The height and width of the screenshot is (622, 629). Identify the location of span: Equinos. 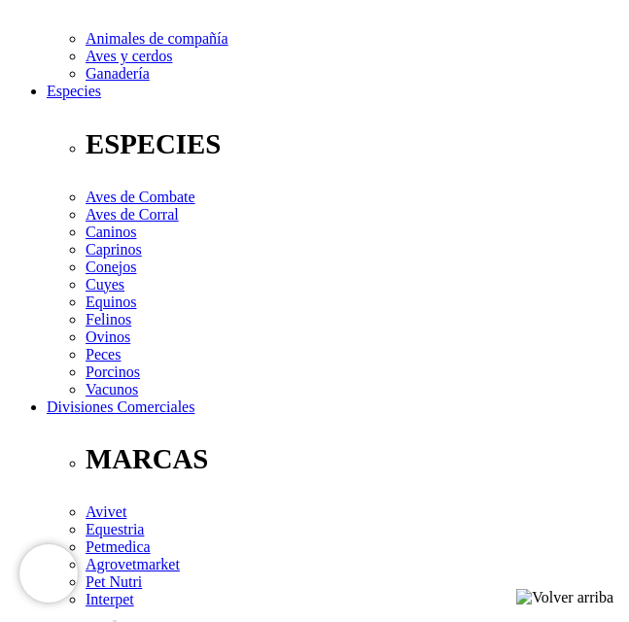
(111, 301).